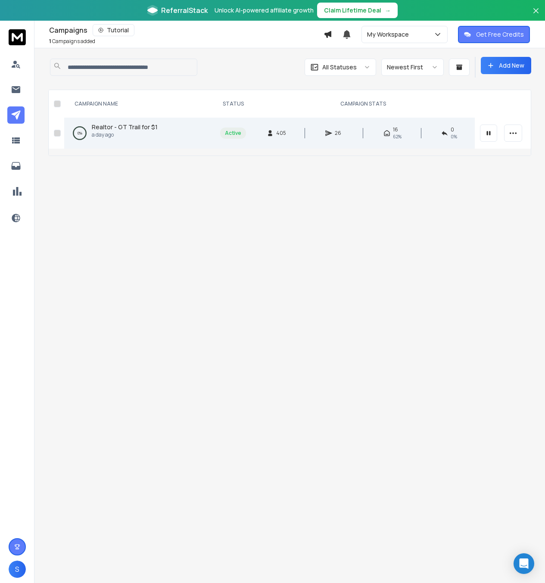  I want to click on th: CAMPAIGN STATS, so click(363, 104).